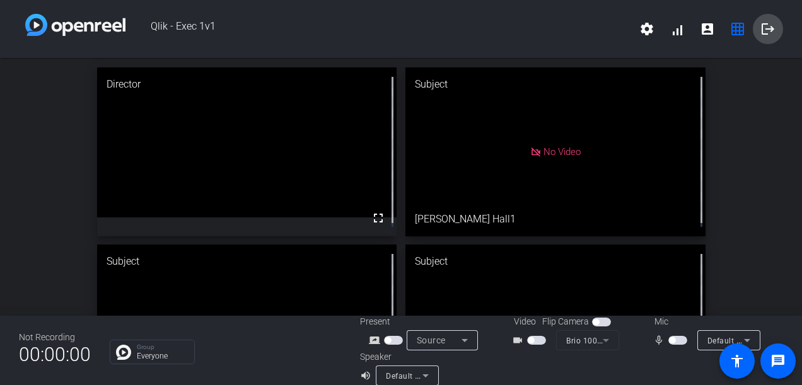 This screenshot has width=802, height=385. What do you see at coordinates (398, 357) in the screenshot?
I see `div: Speaker` at bounding box center [398, 357].